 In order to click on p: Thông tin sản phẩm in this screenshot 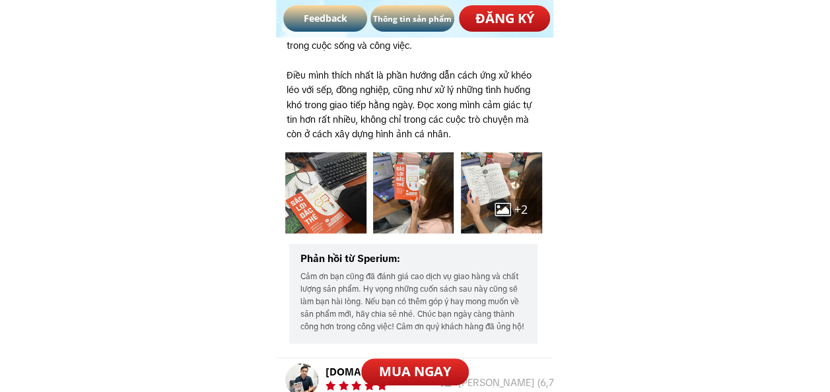, I will do `click(412, 18)`.